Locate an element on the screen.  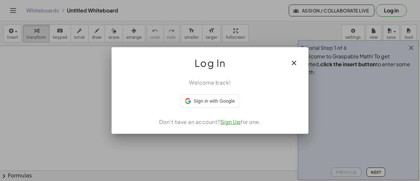
div: Don't have an account? for one. is located at coordinates (210, 122).